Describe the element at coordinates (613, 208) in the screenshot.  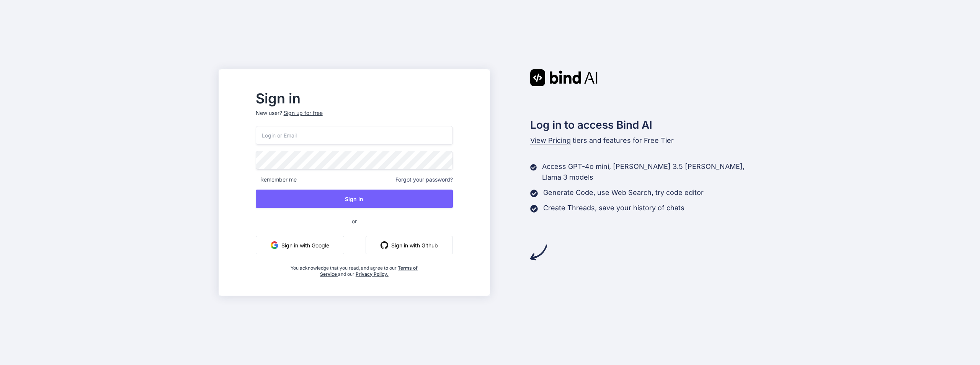
I see `p: Create Threads, save your history of chats` at that location.